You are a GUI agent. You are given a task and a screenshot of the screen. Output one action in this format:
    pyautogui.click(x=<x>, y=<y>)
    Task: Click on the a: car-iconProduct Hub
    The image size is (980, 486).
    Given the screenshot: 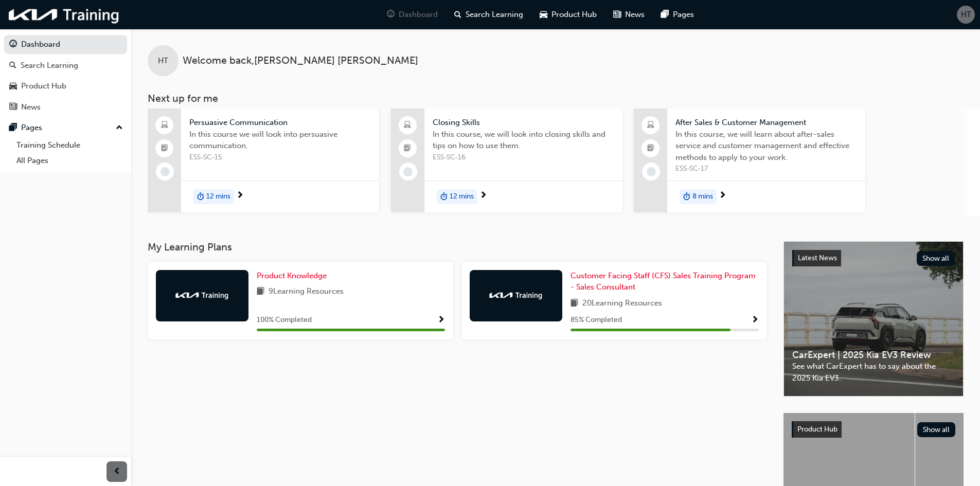 What is the action you would take?
    pyautogui.click(x=568, y=14)
    